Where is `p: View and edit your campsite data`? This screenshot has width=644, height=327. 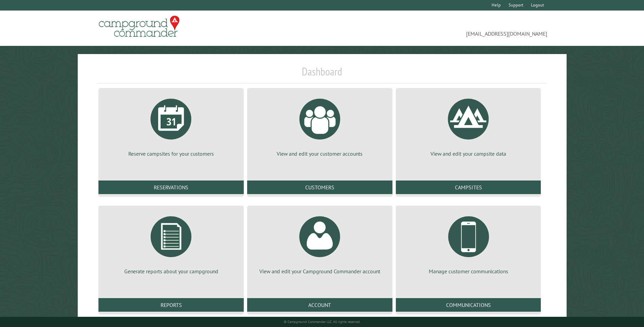
p: View and edit your campsite data is located at coordinates (468, 153).